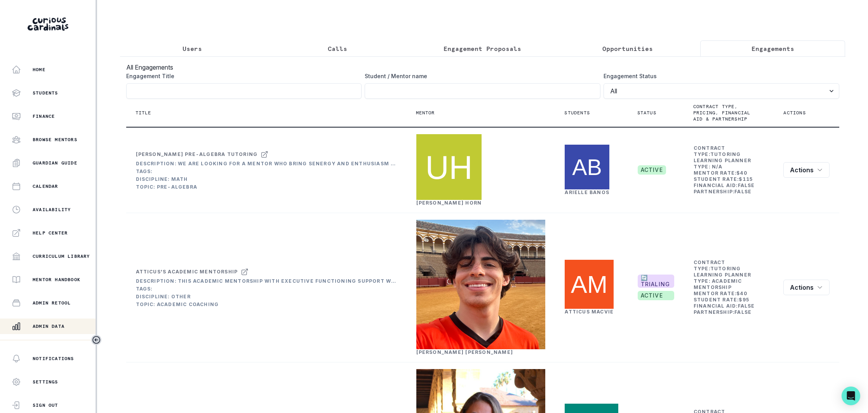 Image resolution: width=868 pixels, height=413 pixels. Describe the element at coordinates (48, 24) in the screenshot. I see `img: Curious Cardinals Logo` at that location.